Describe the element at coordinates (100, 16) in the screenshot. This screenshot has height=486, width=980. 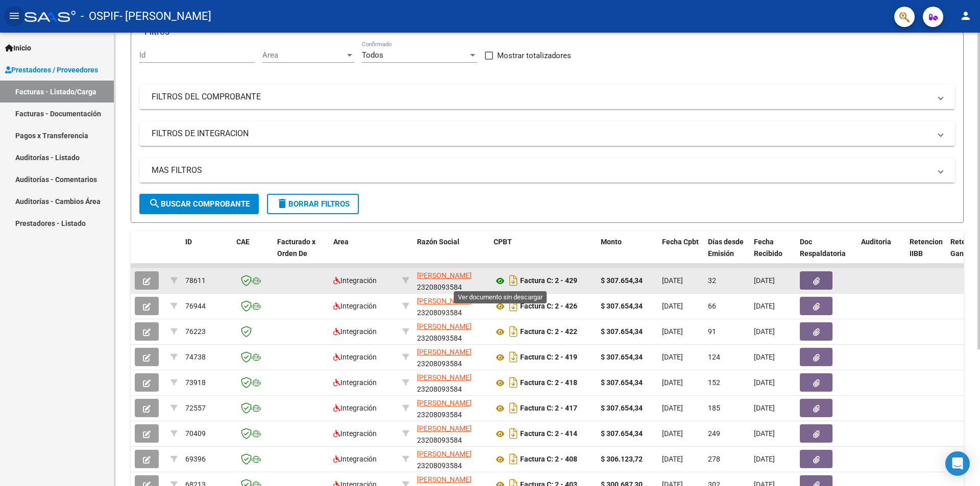
I see `span: - OSPIF` at that location.